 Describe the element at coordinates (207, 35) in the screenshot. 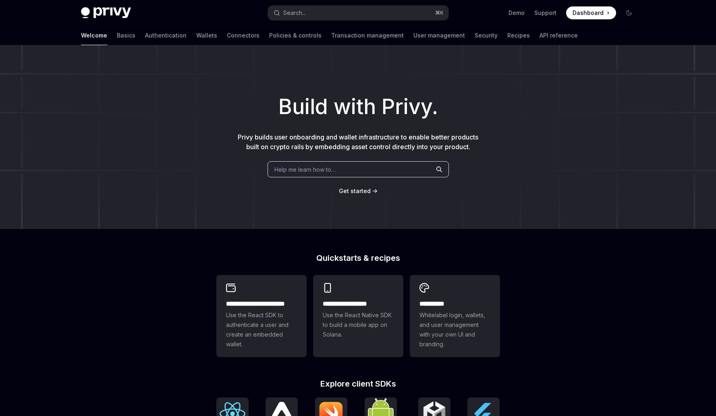

I see `a: Wallets` at that location.